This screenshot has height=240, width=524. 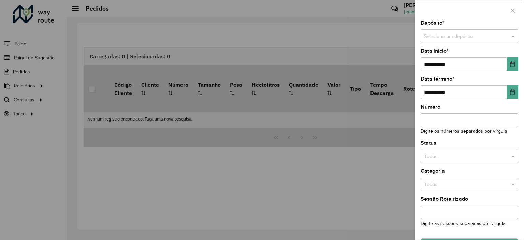 What do you see at coordinates (444, 199) in the screenshot?
I see `label: Sessão Roteirizado` at bounding box center [444, 199].